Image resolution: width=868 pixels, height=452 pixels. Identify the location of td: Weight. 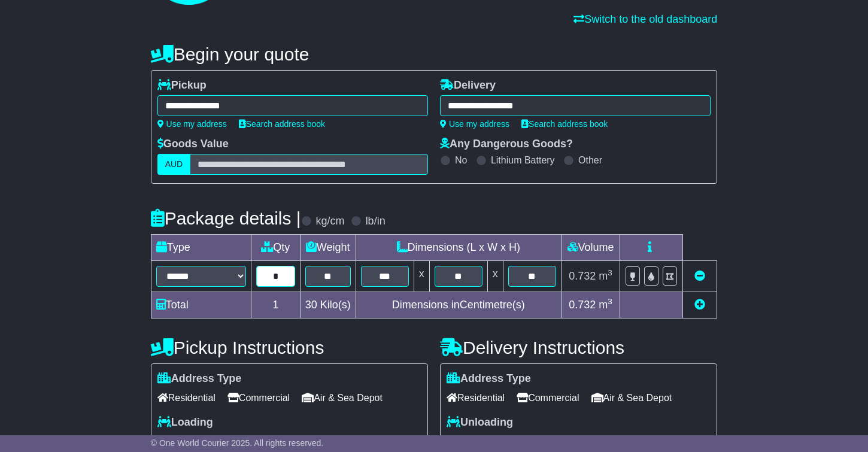
(327, 248).